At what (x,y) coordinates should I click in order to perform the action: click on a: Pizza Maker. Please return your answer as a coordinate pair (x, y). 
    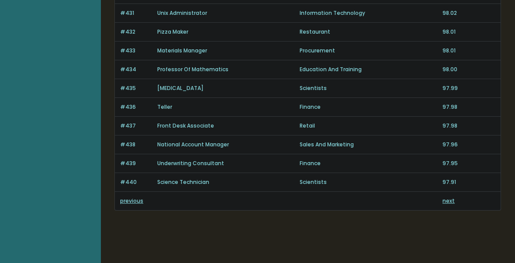
    Looking at the image, I should click on (173, 31).